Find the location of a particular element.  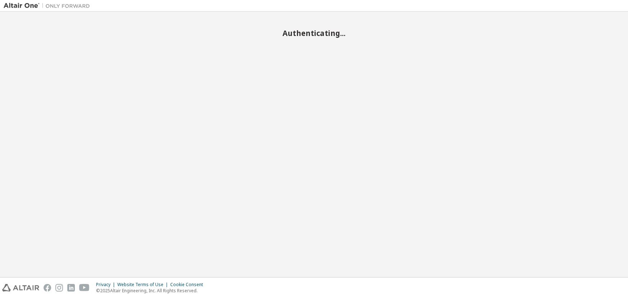

img: Altair One is located at coordinates (49, 6).